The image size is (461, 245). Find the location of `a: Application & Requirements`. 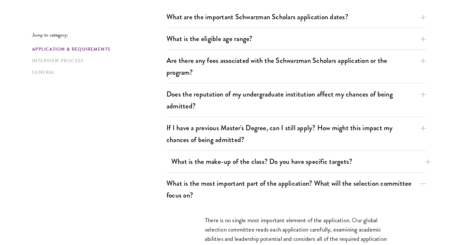

a: Application & Requirements is located at coordinates (97, 49).